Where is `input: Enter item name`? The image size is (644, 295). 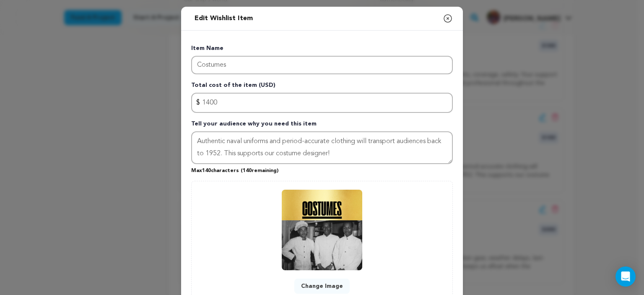 input: Enter item name is located at coordinates (322, 65).